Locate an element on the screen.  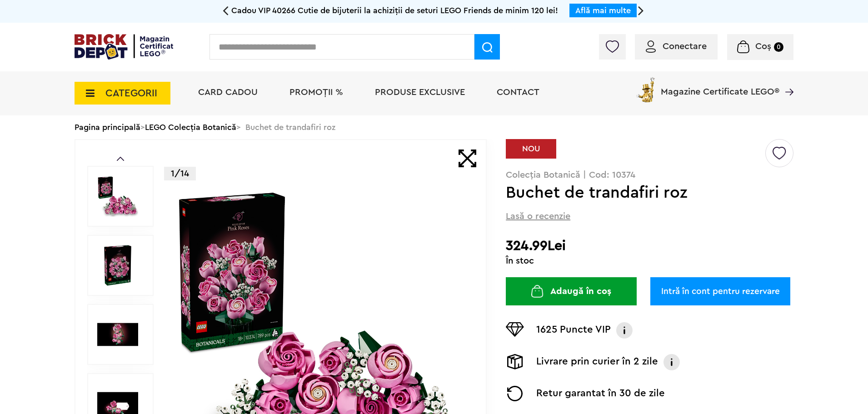
div: > > Buchet de trandafiri roz is located at coordinates (434, 127).